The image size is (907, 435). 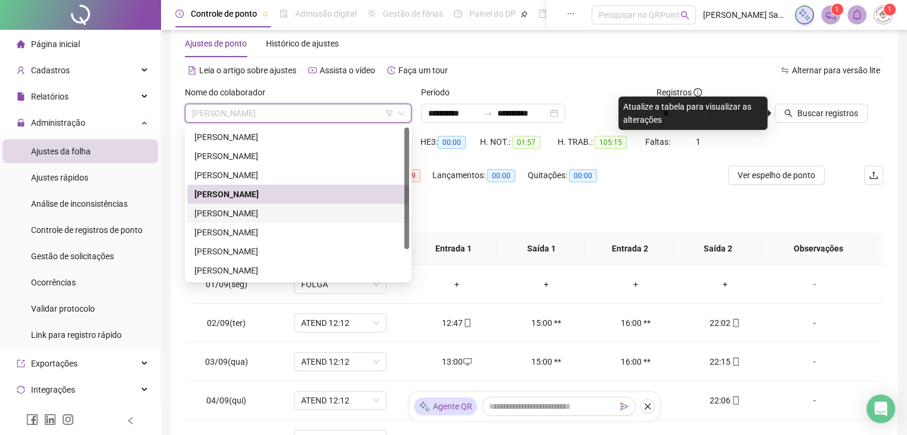 I want to click on div: CRISTINE MOREIRA FERNANDEZ, so click(x=298, y=175).